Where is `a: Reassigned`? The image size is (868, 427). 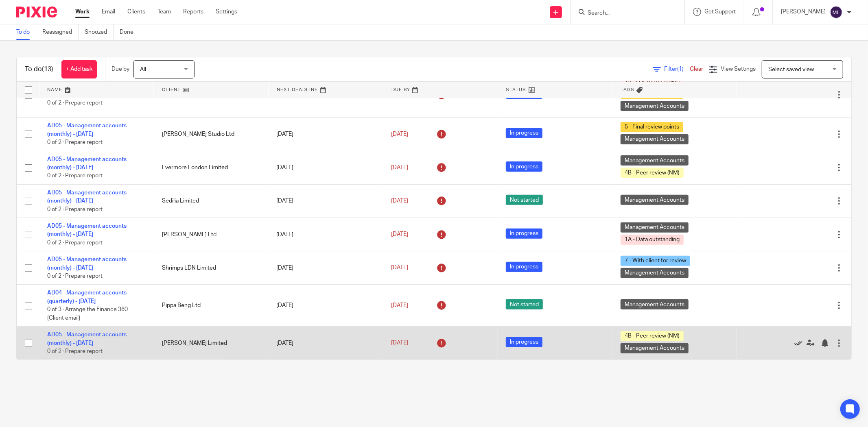 a: Reassigned is located at coordinates (60, 32).